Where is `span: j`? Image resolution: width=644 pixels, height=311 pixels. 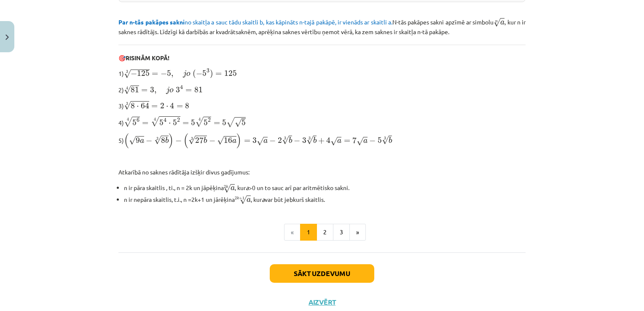
span: j is located at coordinates (168, 90).